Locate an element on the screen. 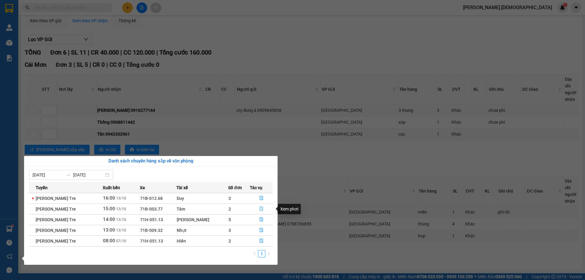 The image size is (585, 280). span: 14:00 is located at coordinates (109, 219).